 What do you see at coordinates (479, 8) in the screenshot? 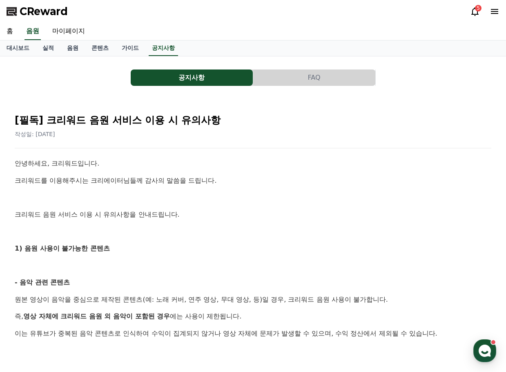
I see `div: 5` at bounding box center [479, 8].